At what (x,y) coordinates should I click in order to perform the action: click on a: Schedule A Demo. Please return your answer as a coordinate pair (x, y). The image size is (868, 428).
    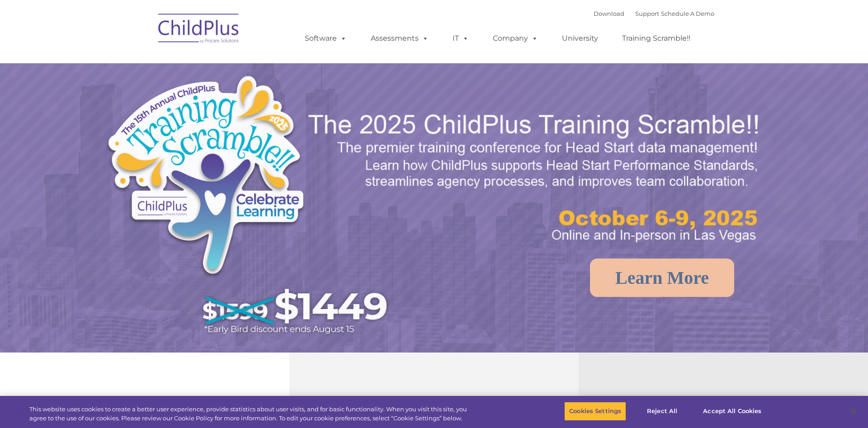
    Looking at the image, I should click on (688, 14).